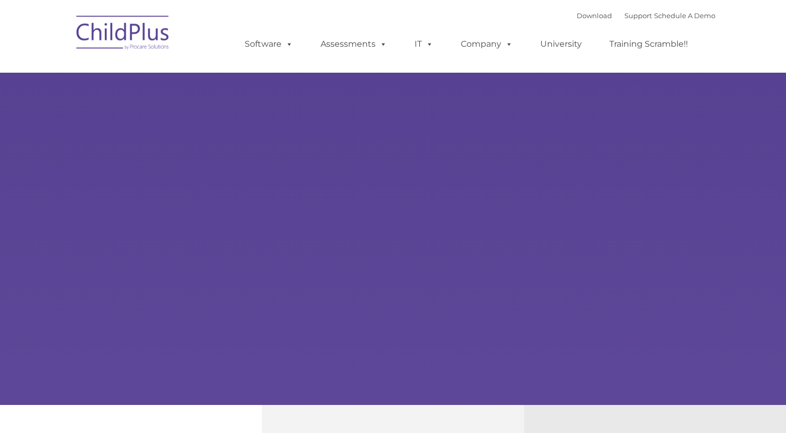 This screenshot has height=433, width=786. What do you see at coordinates (685, 16) in the screenshot?
I see `a: Schedule A Demo` at bounding box center [685, 16].